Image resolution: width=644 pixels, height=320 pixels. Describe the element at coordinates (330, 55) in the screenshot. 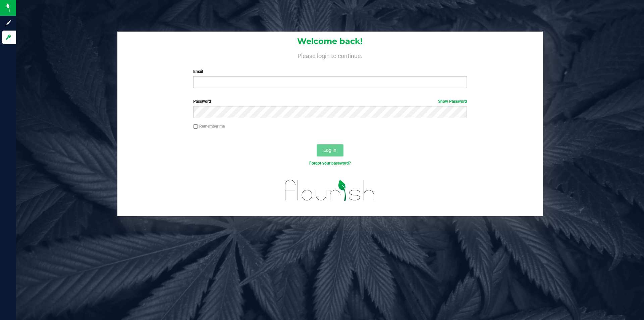

I see `h4: Please login to continue.` at that location.